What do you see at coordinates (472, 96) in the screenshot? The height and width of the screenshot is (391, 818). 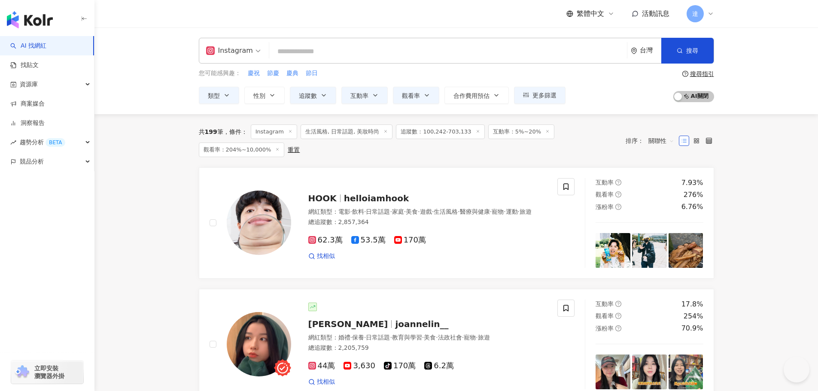 I see `span: 合作費用預估` at bounding box center [472, 96].